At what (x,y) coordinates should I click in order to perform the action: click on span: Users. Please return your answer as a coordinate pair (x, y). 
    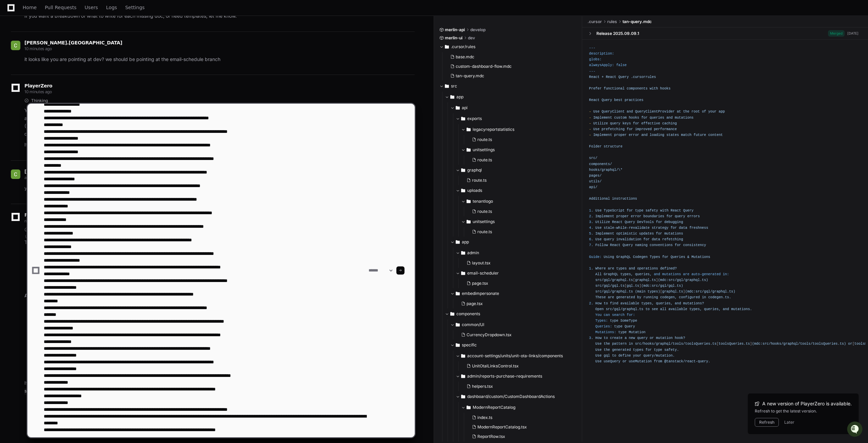
    Looking at the image, I should click on (91, 7).